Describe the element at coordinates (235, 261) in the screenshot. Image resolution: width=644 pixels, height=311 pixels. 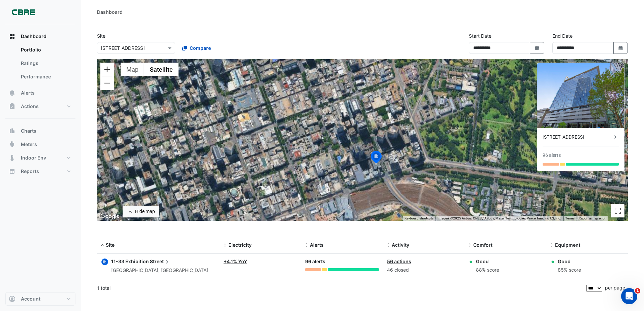
I see `a: +4.1% YoY` at that location.